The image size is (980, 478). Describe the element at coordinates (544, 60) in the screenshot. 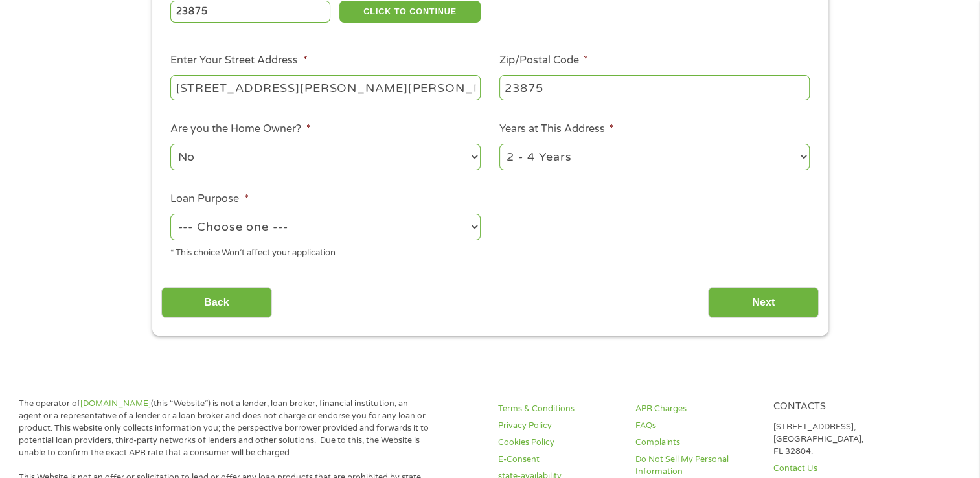

I see `label: Zip/Postal Code` at that location.